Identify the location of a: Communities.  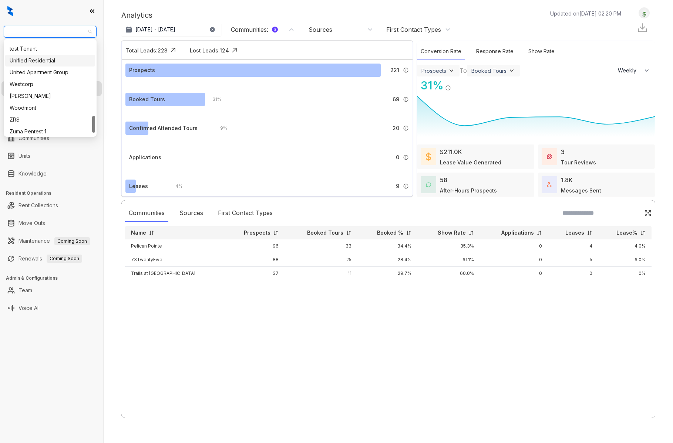
(34, 138).